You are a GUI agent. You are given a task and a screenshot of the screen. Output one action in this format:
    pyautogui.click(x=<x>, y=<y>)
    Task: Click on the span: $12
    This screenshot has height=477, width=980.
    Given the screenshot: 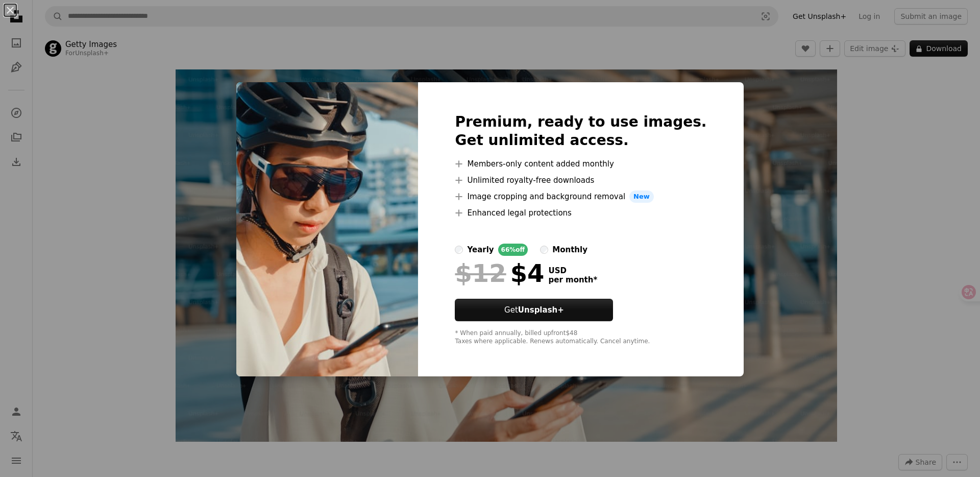 What is the action you would take?
    pyautogui.click(x=480, y=273)
    